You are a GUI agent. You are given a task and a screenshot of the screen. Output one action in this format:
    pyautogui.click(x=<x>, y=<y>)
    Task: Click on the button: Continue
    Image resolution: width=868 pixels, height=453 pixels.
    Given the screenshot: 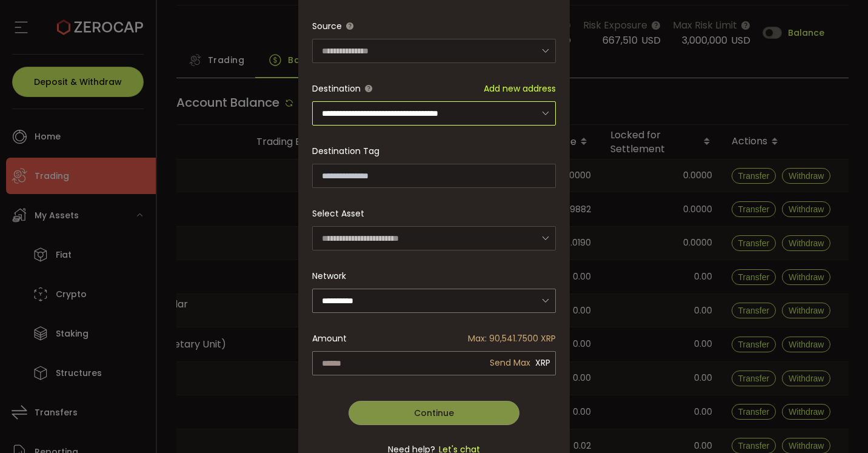 What is the action you would take?
    pyautogui.click(x=434, y=412)
    